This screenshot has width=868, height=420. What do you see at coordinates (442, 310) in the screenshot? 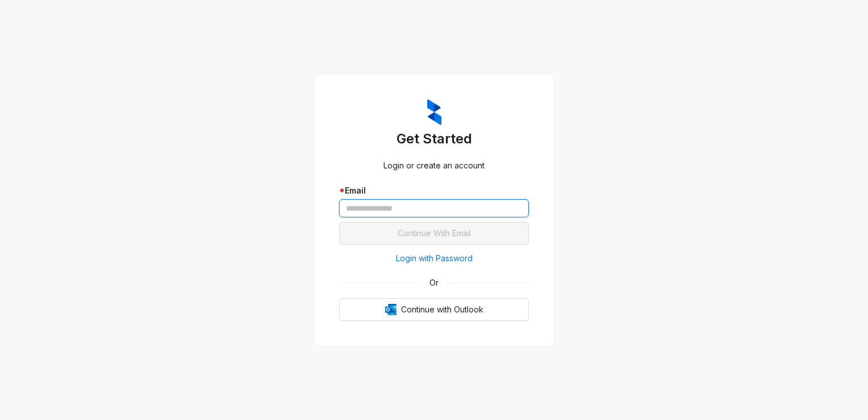
I see `span: Continue with Outlook` at bounding box center [442, 310].